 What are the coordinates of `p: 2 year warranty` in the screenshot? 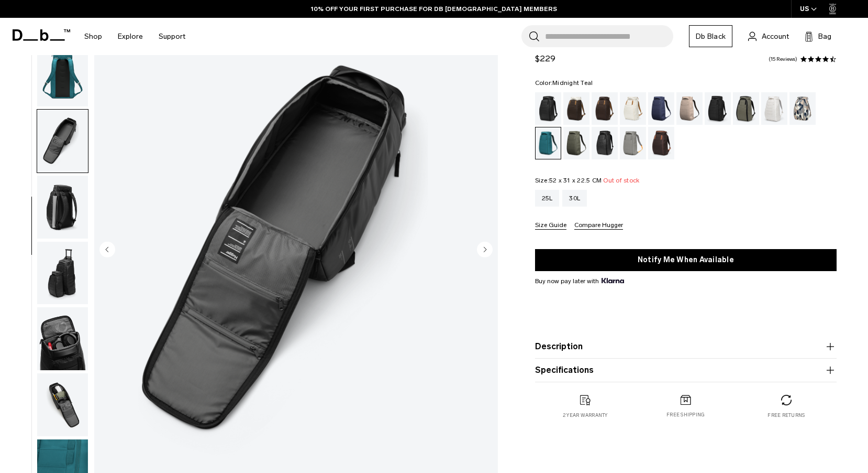 It's located at (585, 415).